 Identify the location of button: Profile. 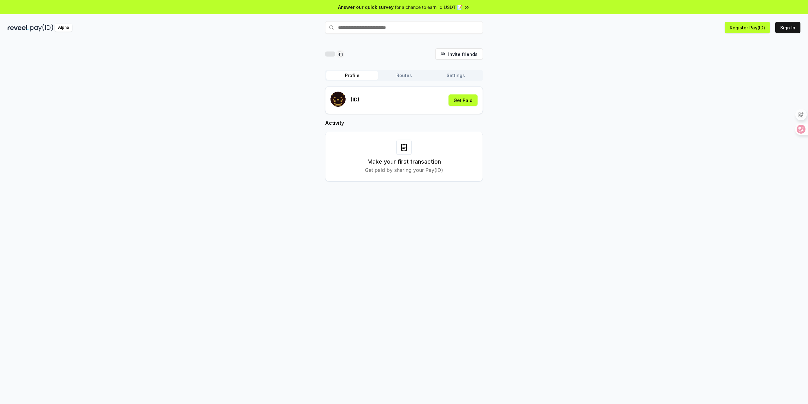
(352, 75).